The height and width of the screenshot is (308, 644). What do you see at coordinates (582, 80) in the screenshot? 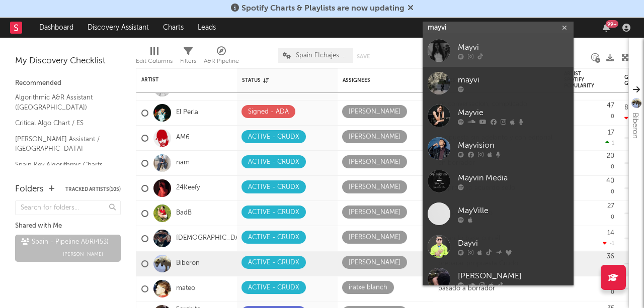
I see `div: Artist Spotify Popularity` at bounding box center [582, 80].